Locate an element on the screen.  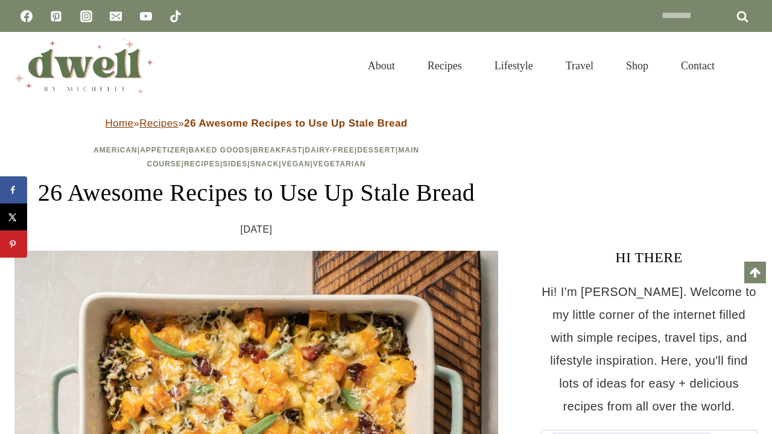
a: Breakfast is located at coordinates (277, 150).